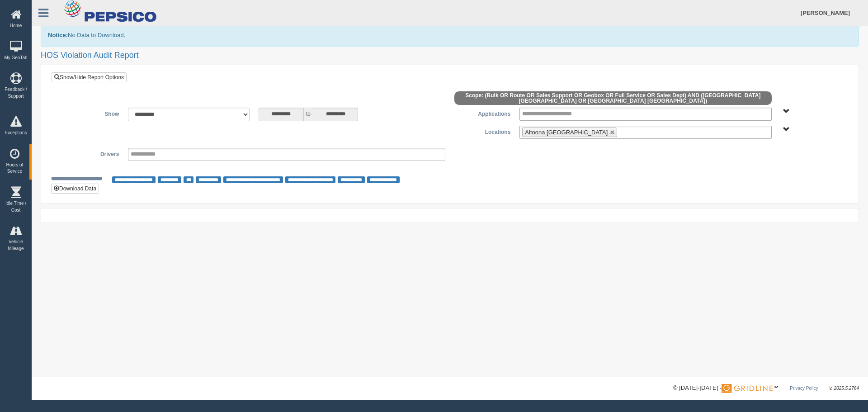 The width and height of the screenshot is (868, 412). Describe the element at coordinates (482, 131) in the screenshot. I see `label: Locations` at that location.